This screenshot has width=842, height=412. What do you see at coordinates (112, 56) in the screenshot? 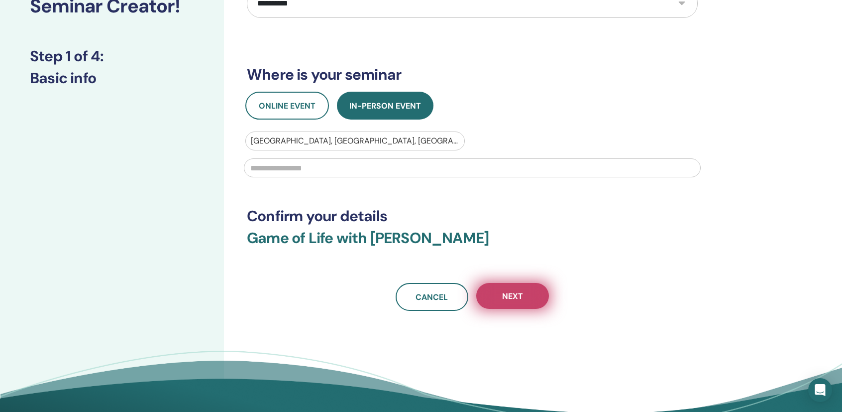
I see `h3: Step 1 of 4 :` at bounding box center [112, 56].